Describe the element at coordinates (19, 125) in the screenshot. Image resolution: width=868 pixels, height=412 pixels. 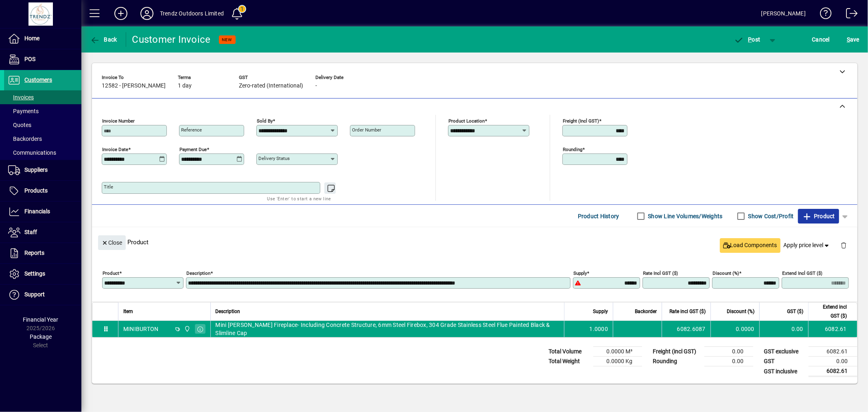
I see `span: Quotes` at that location.